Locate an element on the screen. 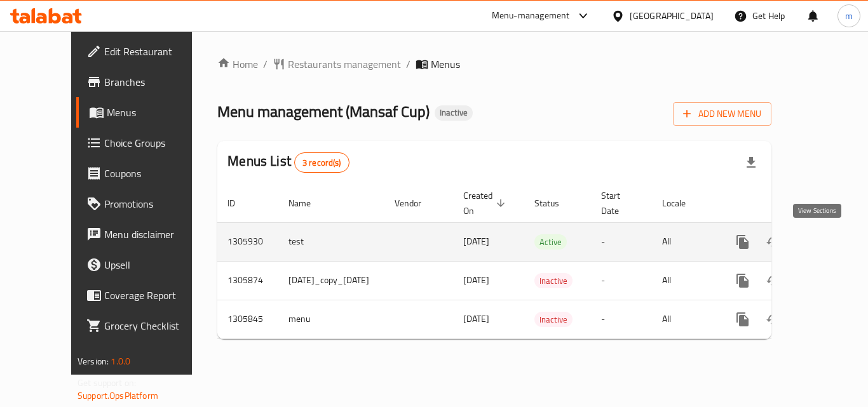 This screenshot has height=407, width=868. a: Branches is located at coordinates (146, 82).